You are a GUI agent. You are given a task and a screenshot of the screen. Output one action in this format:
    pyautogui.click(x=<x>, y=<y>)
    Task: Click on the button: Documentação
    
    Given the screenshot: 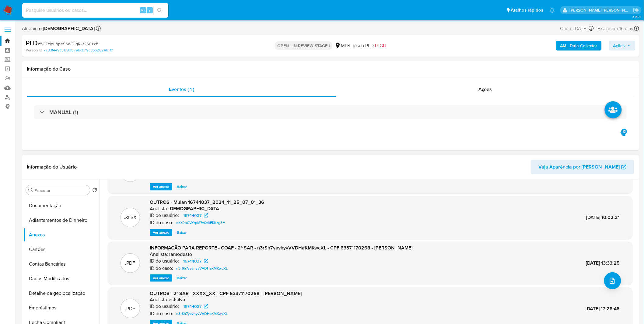 What is the action you would take?
    pyautogui.click(x=62, y=206)
    